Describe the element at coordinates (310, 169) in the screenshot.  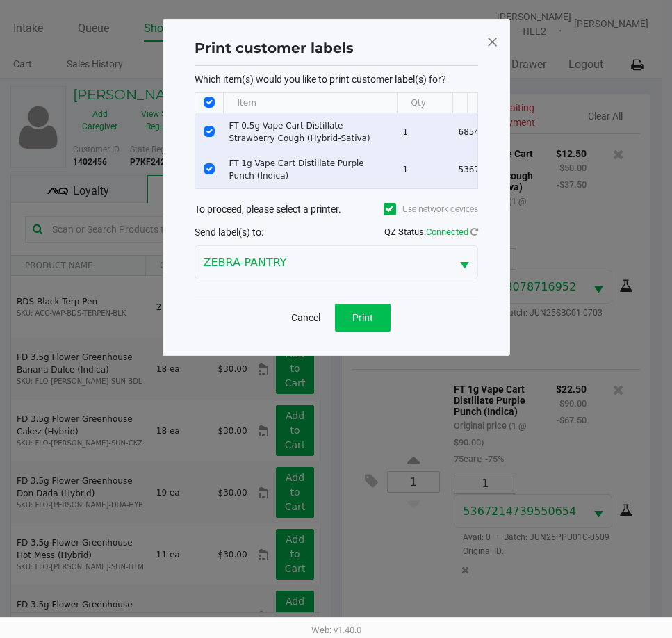
I see `td: FT 1g Vape Cart Distillate Purple Punch (Indica)` at that location.